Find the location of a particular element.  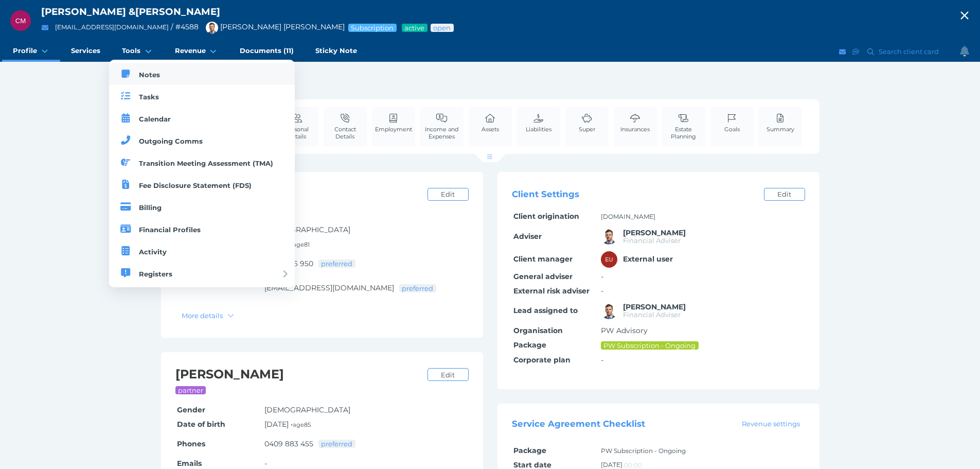

span: Insurances is located at coordinates (635, 129).